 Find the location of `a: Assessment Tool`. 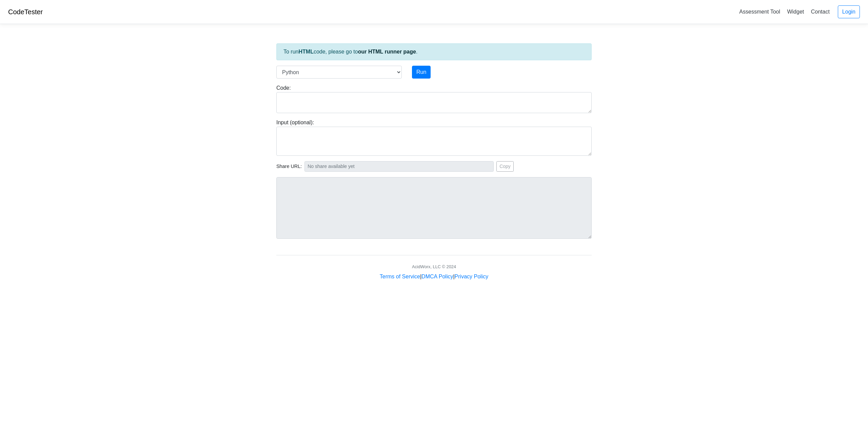

a: Assessment Tool is located at coordinates (759, 11).